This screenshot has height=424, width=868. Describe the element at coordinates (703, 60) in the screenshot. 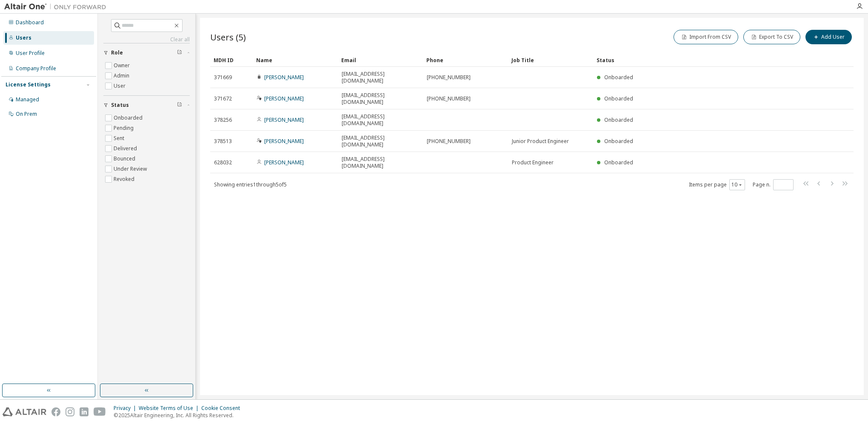

I see `div: Status` at that location.